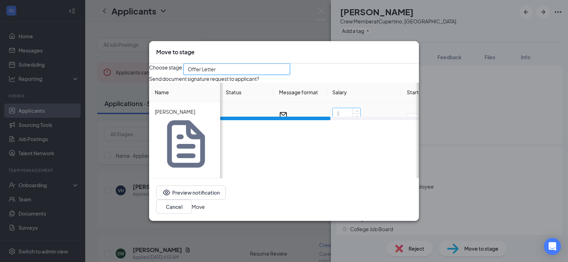  What do you see at coordinates (553, 247) in the screenshot?
I see `div: Open Intercom Messenger` at bounding box center [553, 247].